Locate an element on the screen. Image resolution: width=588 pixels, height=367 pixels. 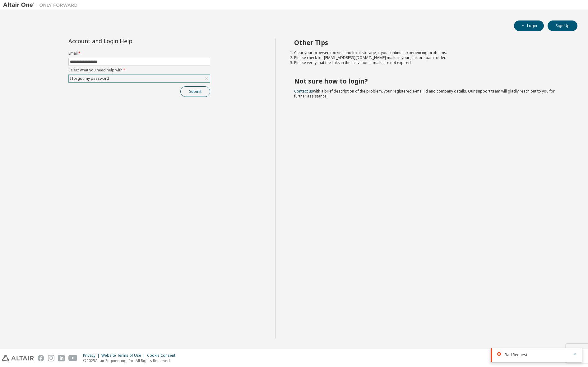
div: Privacy is located at coordinates (92, 356).